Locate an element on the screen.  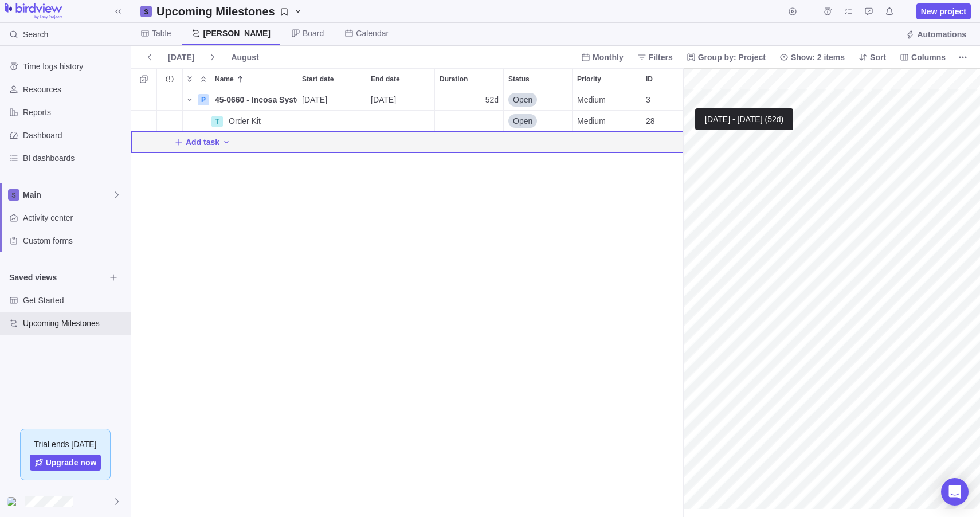
span: 28 is located at coordinates (650, 121).